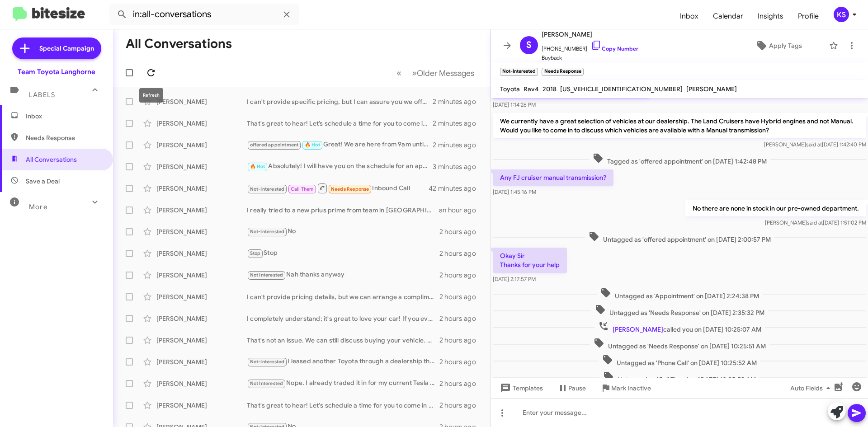 This screenshot has height=427, width=868. I want to click on button: Templates, so click(521, 388).